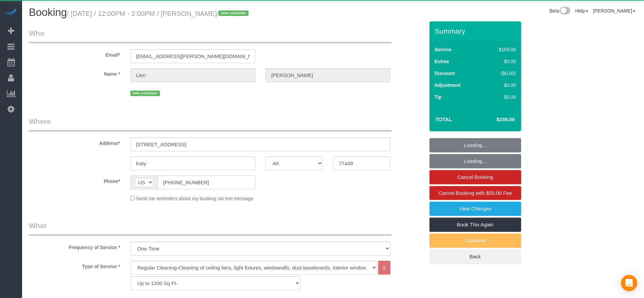  What do you see at coordinates (475, 225) in the screenshot?
I see `a: Book This Again` at bounding box center [475, 225].